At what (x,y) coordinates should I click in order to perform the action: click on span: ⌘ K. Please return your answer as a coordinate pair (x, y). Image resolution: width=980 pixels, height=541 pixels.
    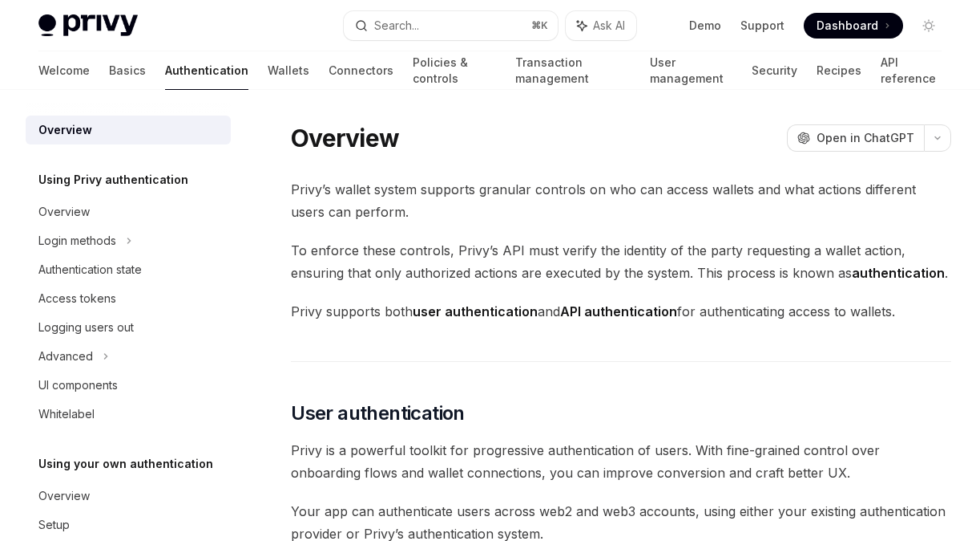
    Looking at the image, I should click on (540, 26).